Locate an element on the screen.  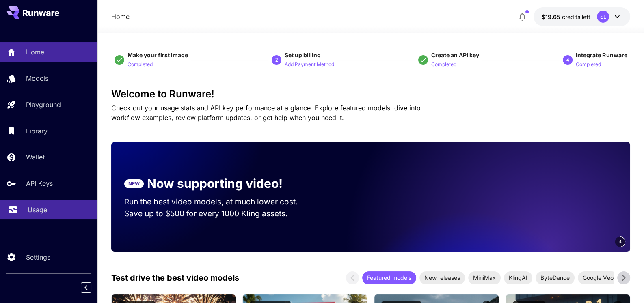
p: Models is located at coordinates (37, 78).